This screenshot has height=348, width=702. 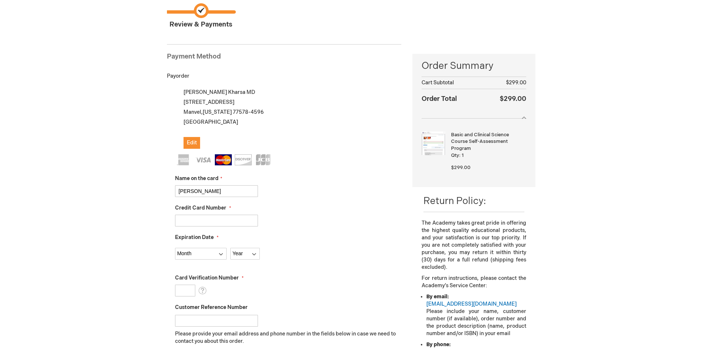 What do you see at coordinates (194, 237) in the screenshot?
I see `span: Expiration Date` at bounding box center [194, 237].